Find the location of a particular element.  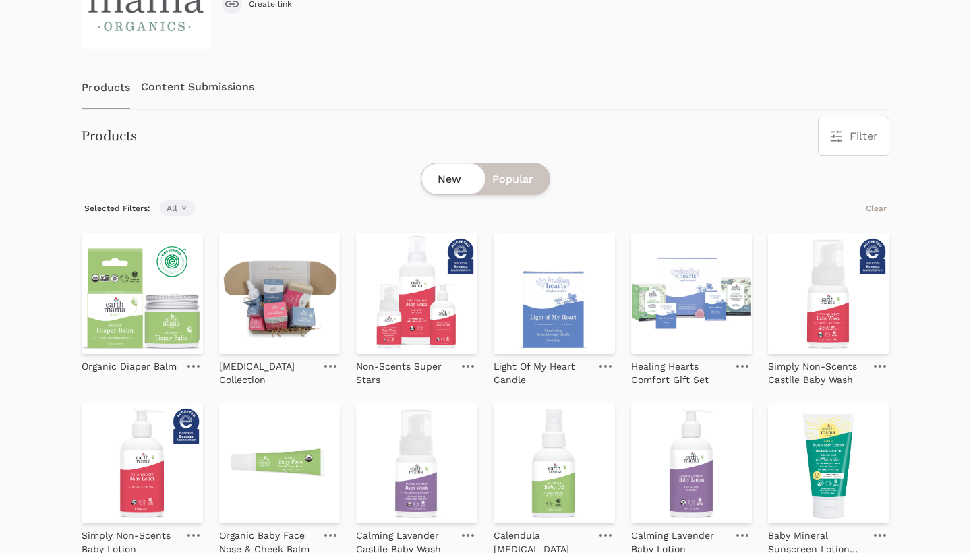

img: Simply Non-Scents Baby Lotion is located at coordinates (142, 463).